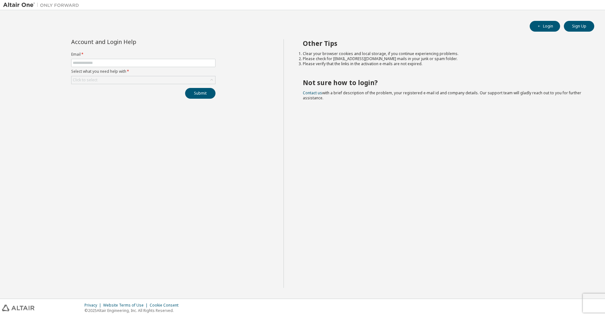 The width and height of the screenshot is (605, 317). I want to click on div: Privacy, so click(94, 305).